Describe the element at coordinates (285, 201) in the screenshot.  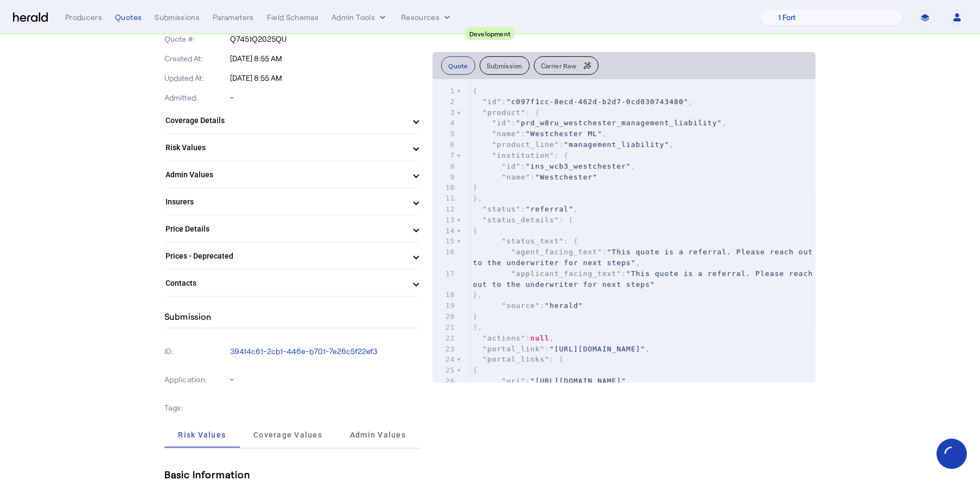
I see `mat-panel-title: Insurers` at that location.